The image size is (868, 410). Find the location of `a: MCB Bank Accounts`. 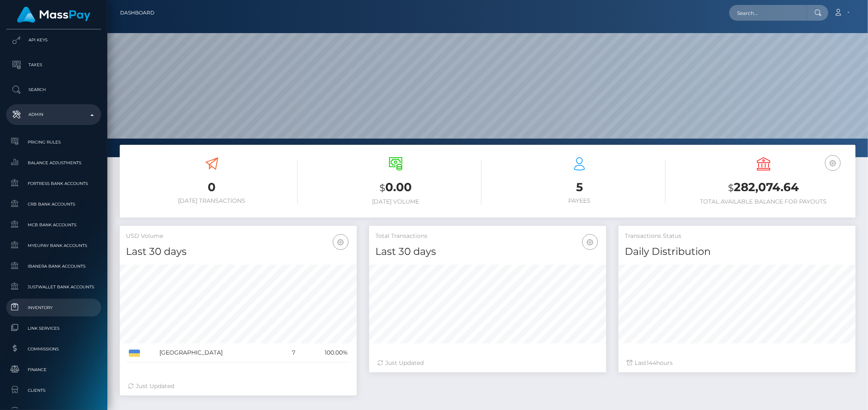

a: MCB Bank Accounts is located at coordinates (54, 224).